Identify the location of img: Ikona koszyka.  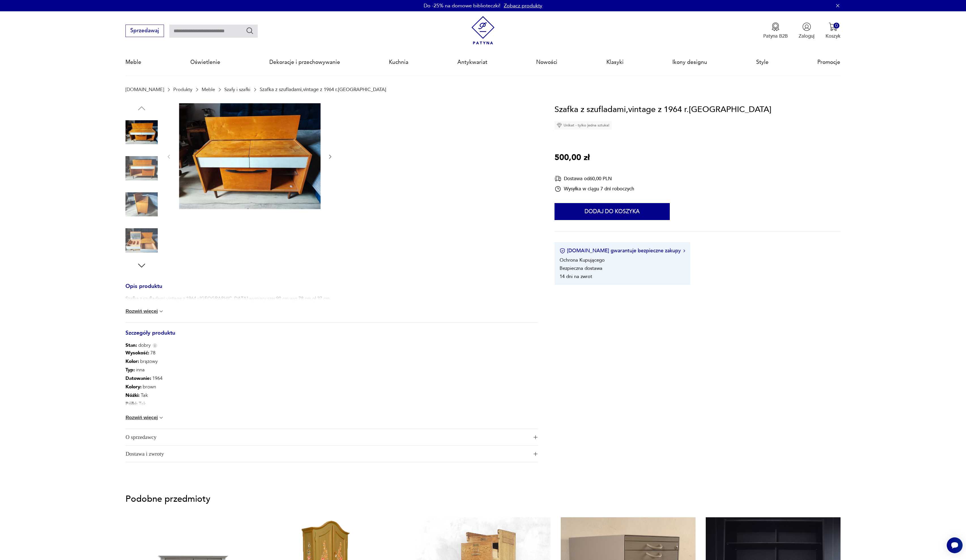
(833, 27).